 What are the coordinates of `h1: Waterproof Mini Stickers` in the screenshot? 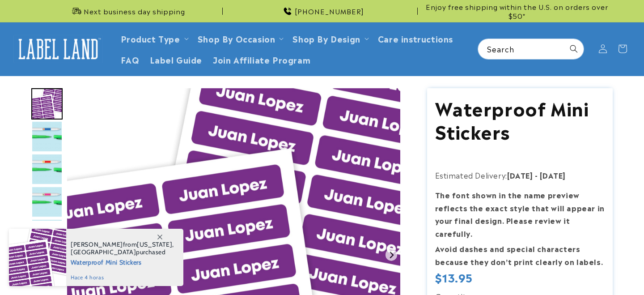 It's located at (520, 119).